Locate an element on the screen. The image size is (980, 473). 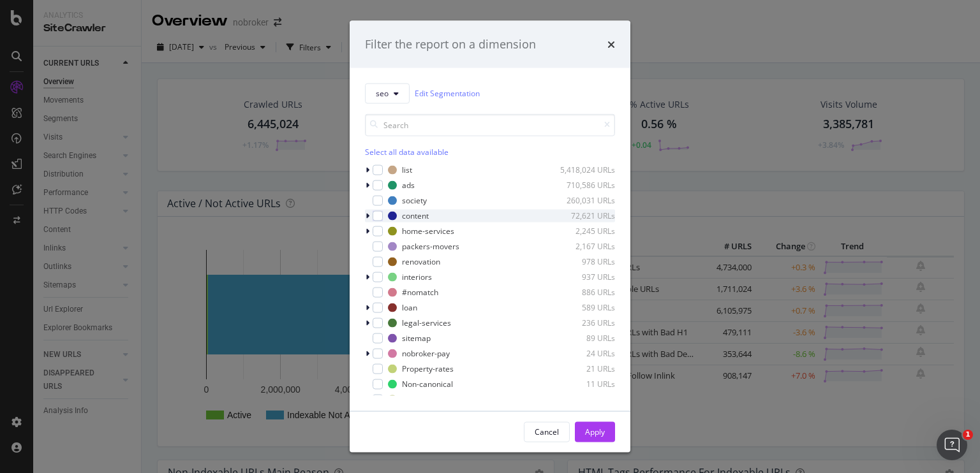
button: Cancel is located at coordinates (547, 432).